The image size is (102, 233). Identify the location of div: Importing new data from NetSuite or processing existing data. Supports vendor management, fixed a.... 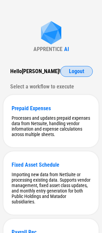
(51, 188).